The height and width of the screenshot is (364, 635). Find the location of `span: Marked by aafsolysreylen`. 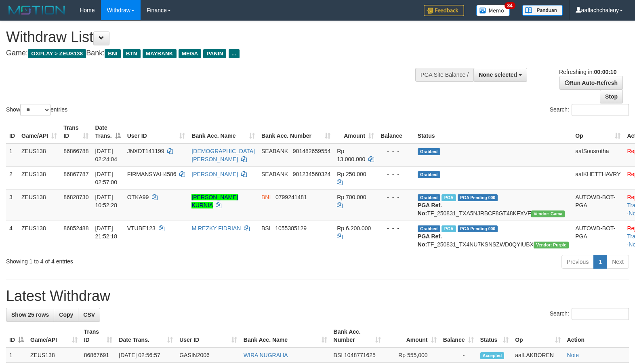

span: Marked by aafsolysreylen is located at coordinates (449, 229).